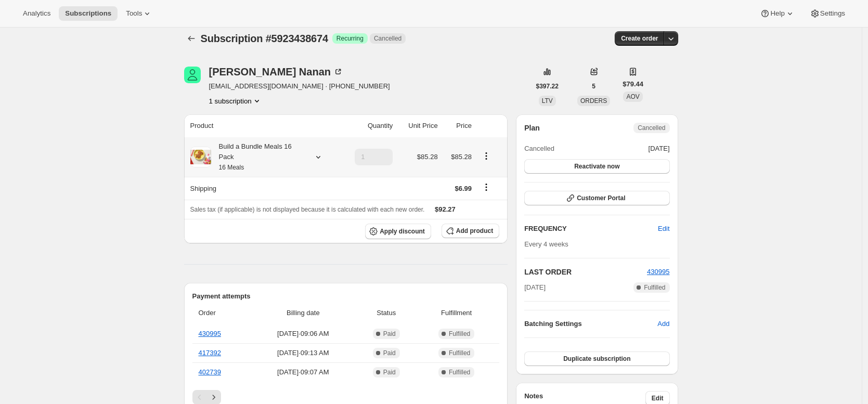 Image resolution: width=868 pixels, height=404 pixels. What do you see at coordinates (231, 167) in the screenshot?
I see `small: 16 Meals` at bounding box center [231, 167].